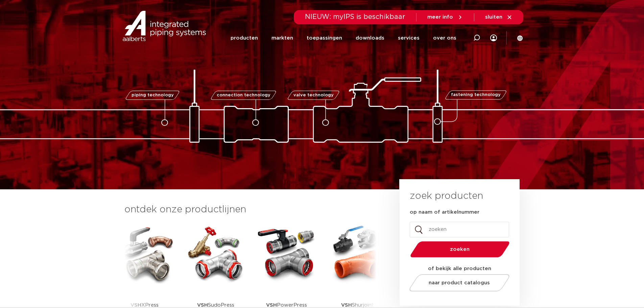 This screenshot has height=308, width=644. I want to click on a: meer info, so click(445, 17).